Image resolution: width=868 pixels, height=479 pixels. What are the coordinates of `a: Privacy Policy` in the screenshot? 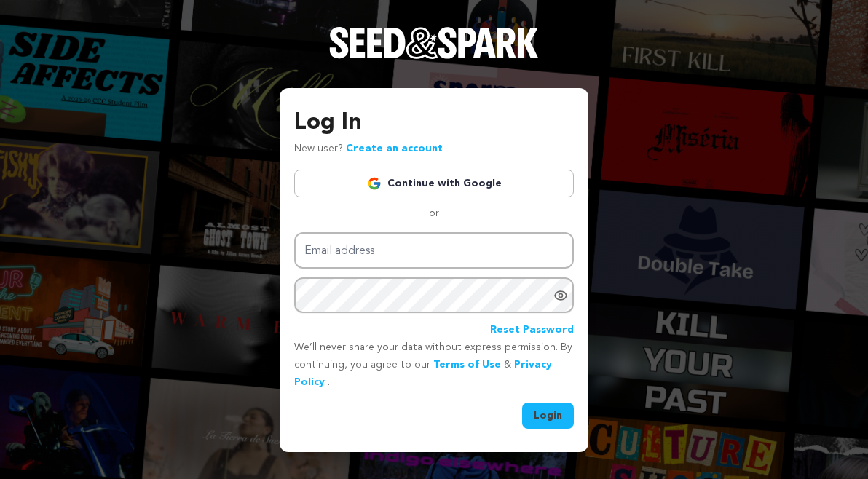 It's located at (423, 374).